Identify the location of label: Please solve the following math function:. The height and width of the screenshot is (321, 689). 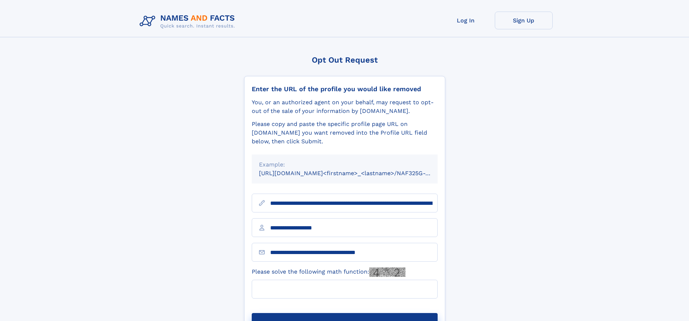
(328, 272).